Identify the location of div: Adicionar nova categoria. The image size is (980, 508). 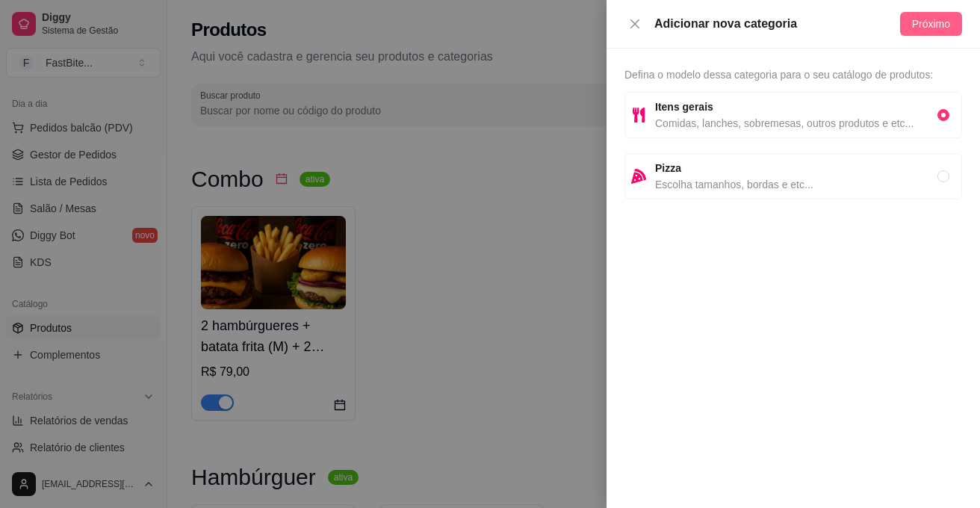
(776, 24).